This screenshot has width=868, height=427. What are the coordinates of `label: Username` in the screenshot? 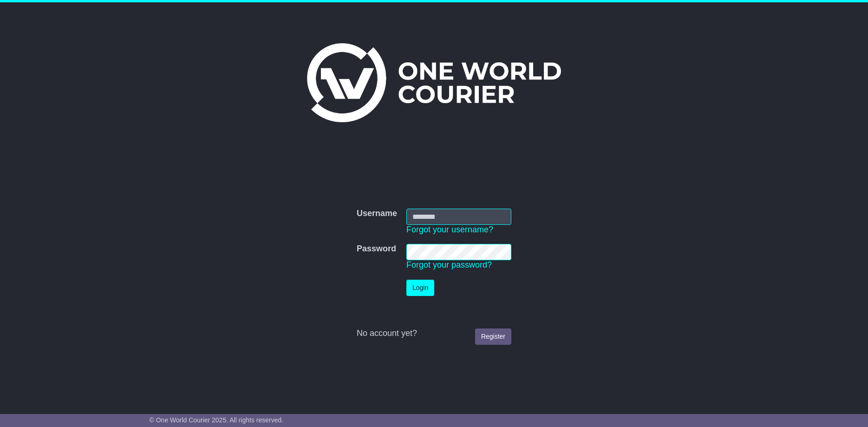 It's located at (376, 214).